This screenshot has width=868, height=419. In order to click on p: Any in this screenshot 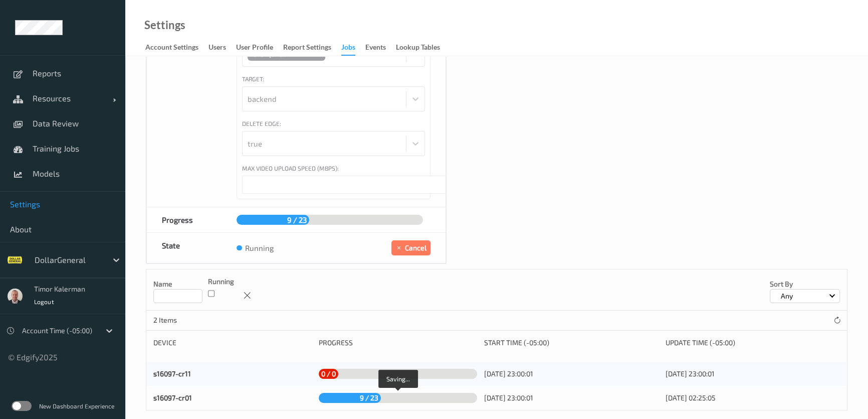, I will do `click(787, 296)`.